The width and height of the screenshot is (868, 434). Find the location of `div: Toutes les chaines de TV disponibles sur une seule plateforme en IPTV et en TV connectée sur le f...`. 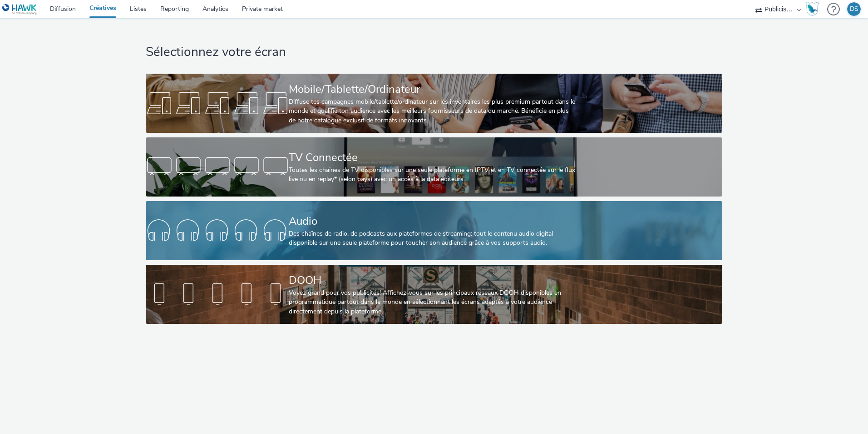

div: Toutes les chaines de TV disponibles sur une seule plateforme en IPTV et en TV connectée sur le f... is located at coordinates (432, 175).